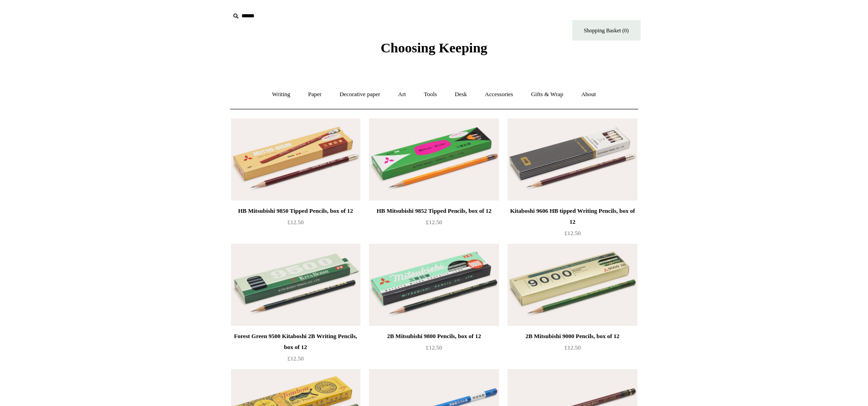  Describe the element at coordinates (434, 224) in the screenshot. I see `a: HB Mitsubishi 9852 Tipped Pencils, box of 12 £12.50` at that location.